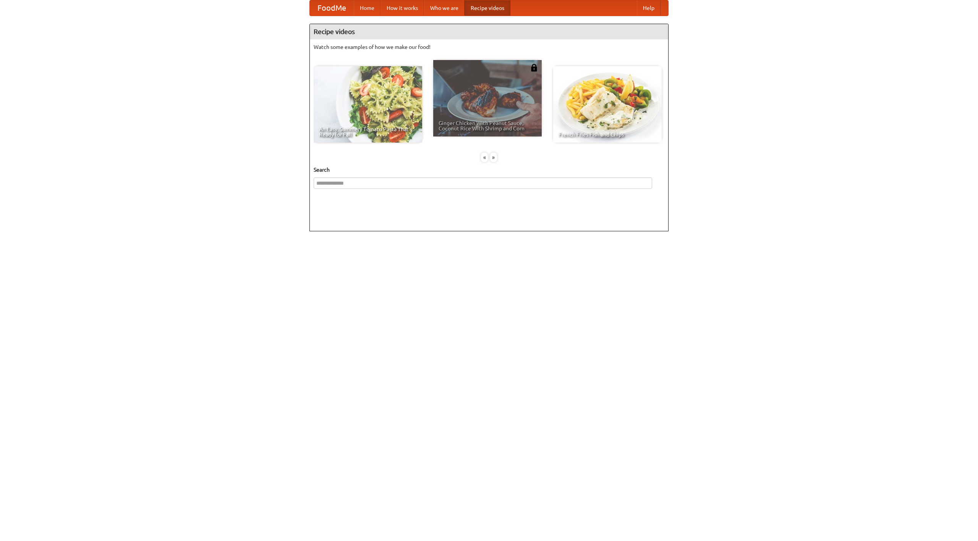  What do you see at coordinates (367, 8) in the screenshot?
I see `a: Home` at bounding box center [367, 8].